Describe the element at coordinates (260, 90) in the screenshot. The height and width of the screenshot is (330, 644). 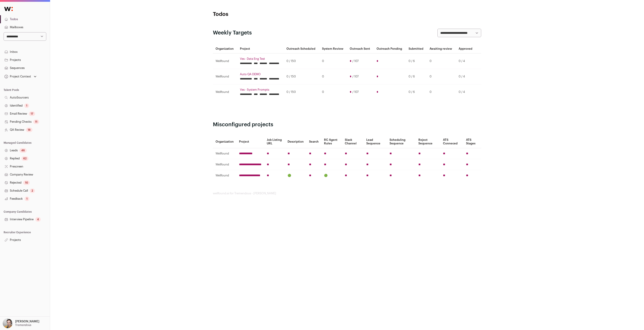
I see `a: Ves - System Prompts` at that location.